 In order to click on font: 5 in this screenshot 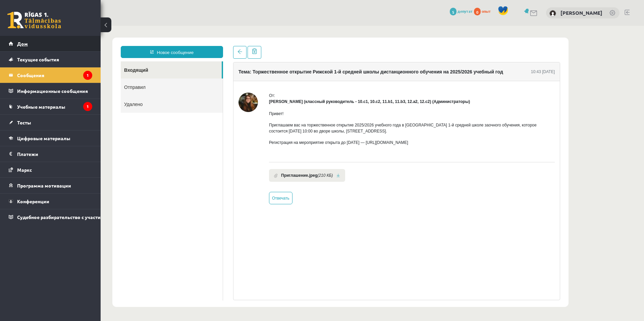, I will do `click(453, 12)`.